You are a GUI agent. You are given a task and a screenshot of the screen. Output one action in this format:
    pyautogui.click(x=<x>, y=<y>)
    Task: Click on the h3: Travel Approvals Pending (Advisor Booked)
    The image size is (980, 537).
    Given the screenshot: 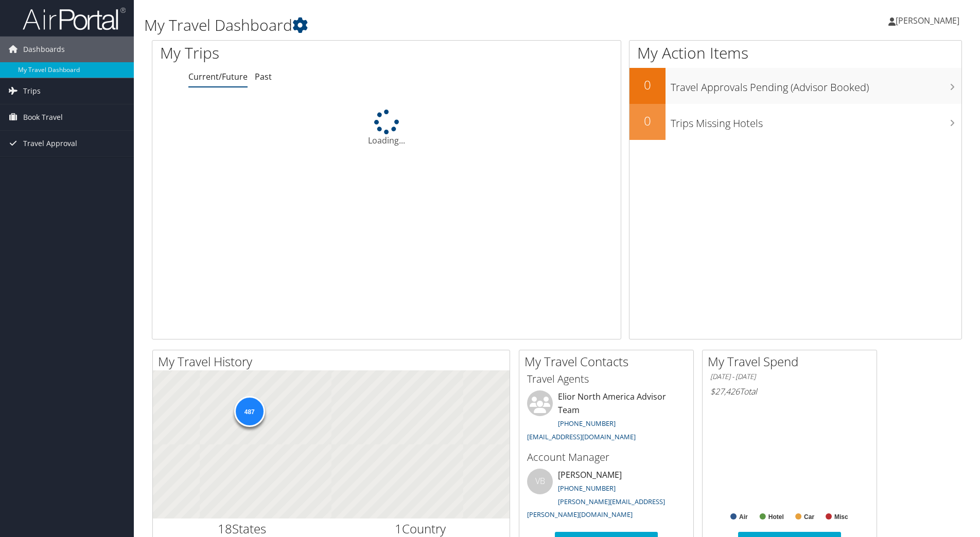 What is the action you would take?
    pyautogui.click(x=816, y=85)
    